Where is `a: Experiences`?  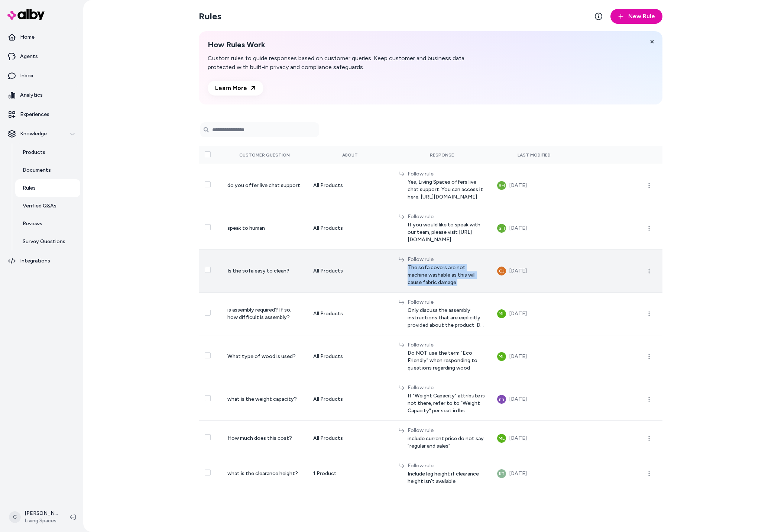
a: Experiences is located at coordinates (42, 114).